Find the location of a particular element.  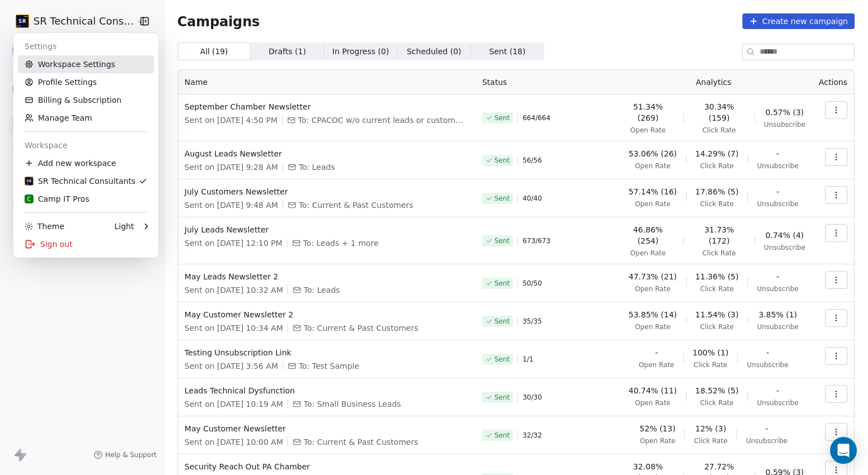

span: 31.73% (172) is located at coordinates (719, 236).